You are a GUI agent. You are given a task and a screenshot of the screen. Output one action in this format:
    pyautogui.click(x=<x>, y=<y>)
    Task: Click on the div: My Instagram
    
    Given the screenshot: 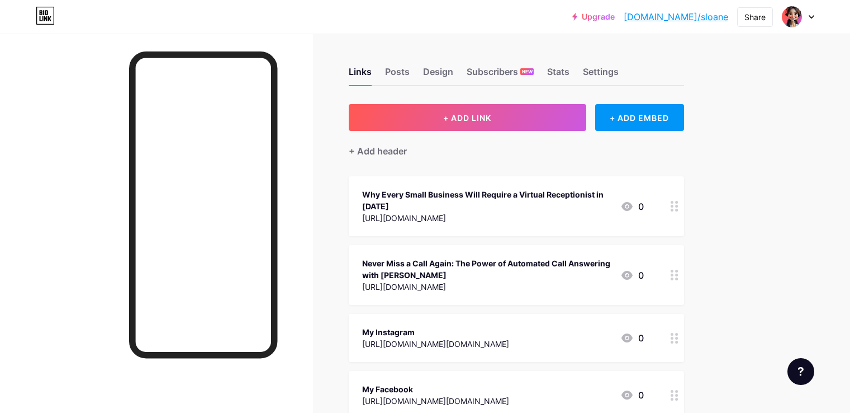 What is the action you would take?
    pyautogui.click(x=436, y=332)
    